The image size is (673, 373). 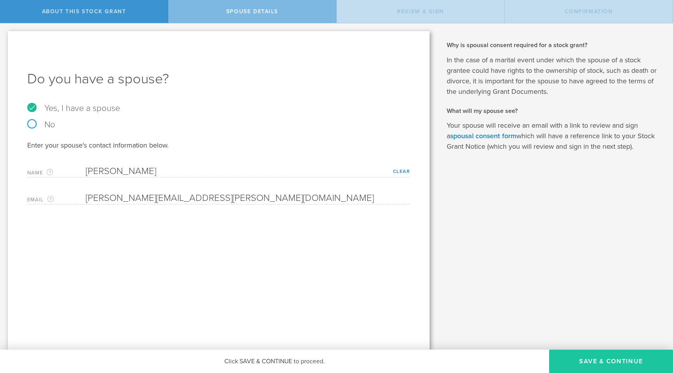 I want to click on span: Confirmation, so click(x=589, y=11).